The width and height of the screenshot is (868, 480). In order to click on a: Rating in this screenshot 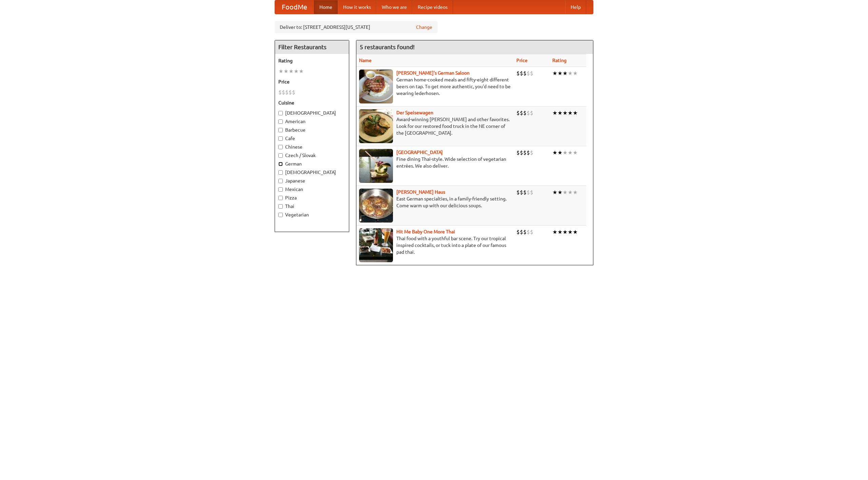, I will do `click(560, 61)`.